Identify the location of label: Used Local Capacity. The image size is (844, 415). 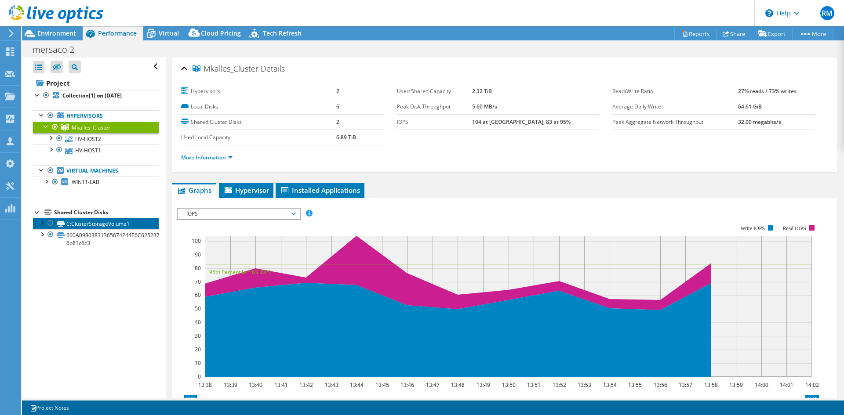
(259, 138).